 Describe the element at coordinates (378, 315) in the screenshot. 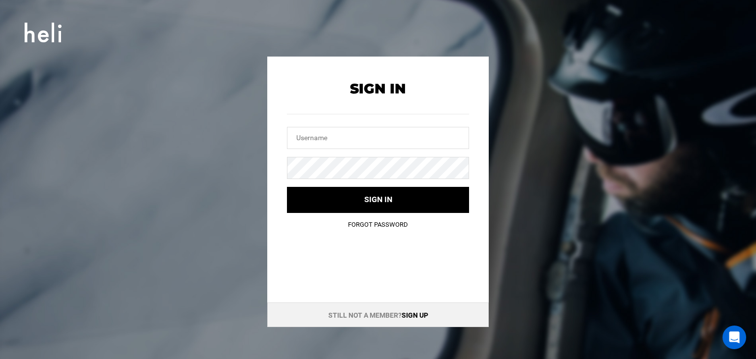

I see `div: Still not a member?` at that location.